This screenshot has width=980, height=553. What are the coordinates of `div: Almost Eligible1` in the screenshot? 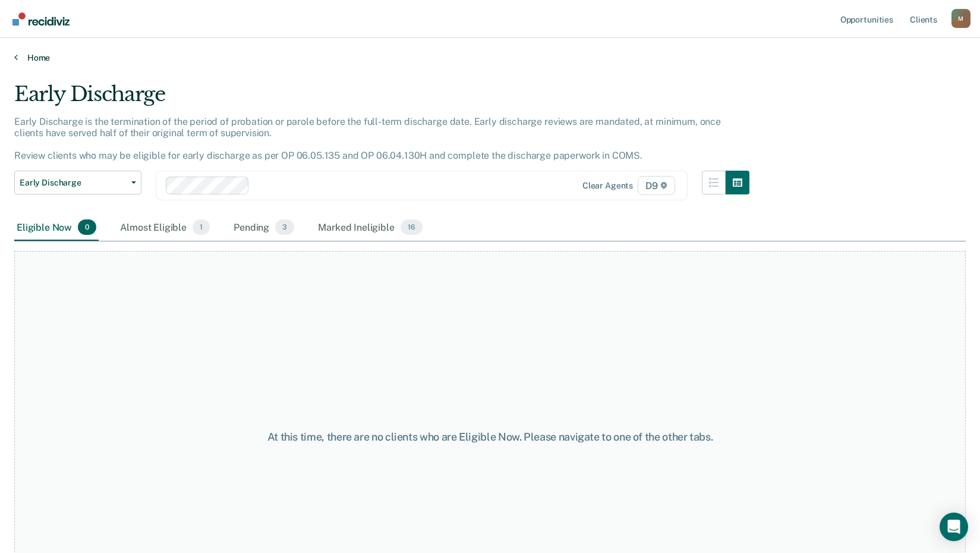 It's located at (165, 228).